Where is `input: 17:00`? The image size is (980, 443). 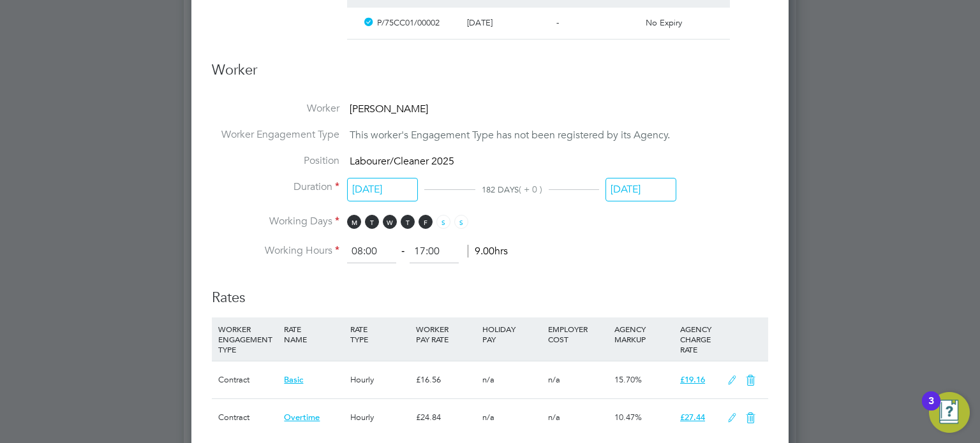 input: 17:00 is located at coordinates (434, 252).